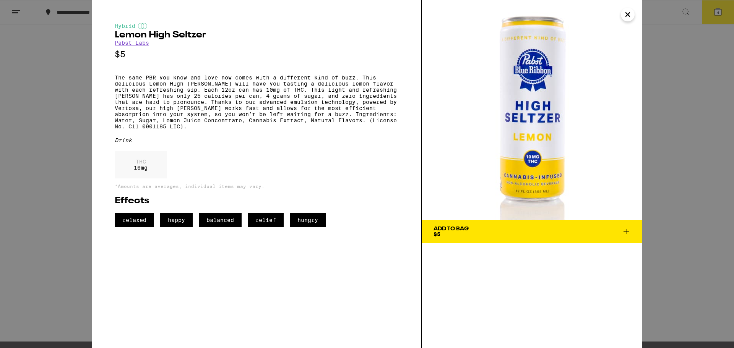 This screenshot has width=734, height=348. Describe the element at coordinates (143, 26) in the screenshot. I see `img: hybridColor.svg` at that location.